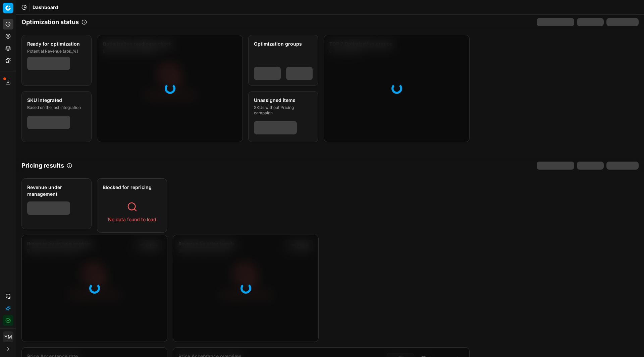 Image resolution: width=644 pixels, height=357 pixels. Describe the element at coordinates (55, 100) in the screenshot. I see `div: SKU integrated` at that location.